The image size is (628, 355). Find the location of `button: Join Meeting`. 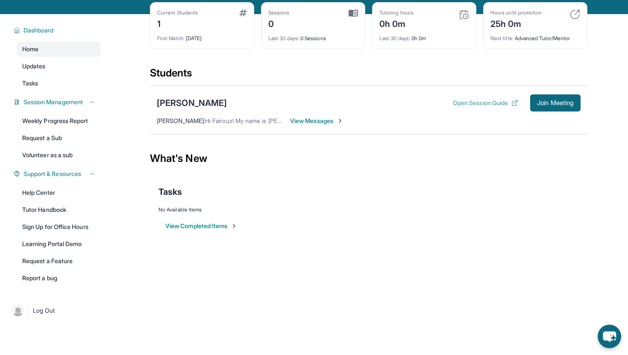

button: Join Meeting is located at coordinates (556, 103).